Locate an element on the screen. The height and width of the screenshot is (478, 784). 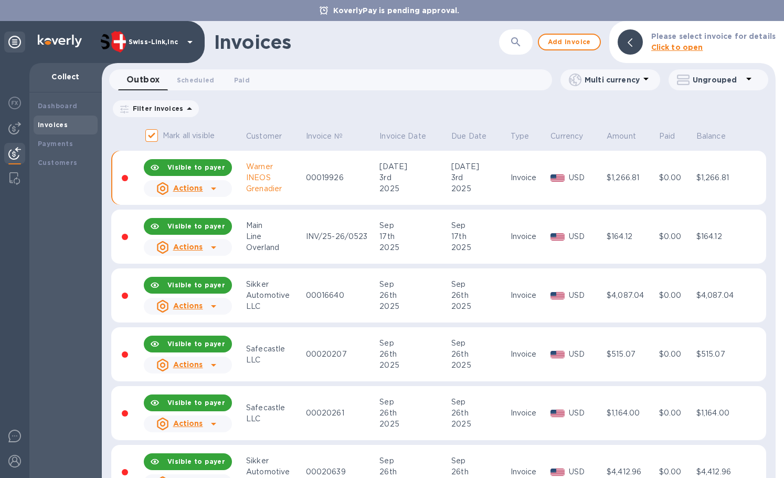
p: Amount is located at coordinates (622, 136).